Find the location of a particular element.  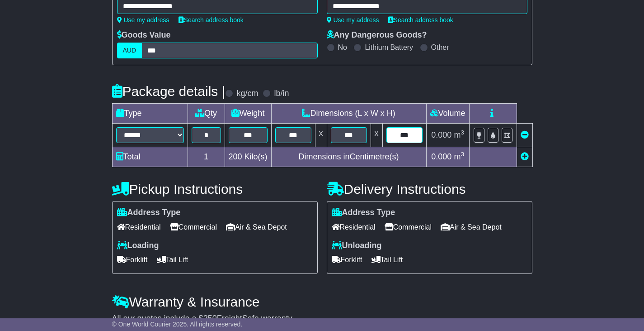

div: All our quotes include a $ FreightSafe warranty. is located at coordinates (322, 319).